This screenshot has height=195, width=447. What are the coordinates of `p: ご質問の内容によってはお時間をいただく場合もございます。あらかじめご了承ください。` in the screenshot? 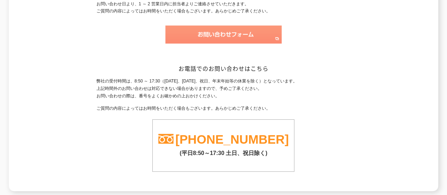 It's located at (223, 108).